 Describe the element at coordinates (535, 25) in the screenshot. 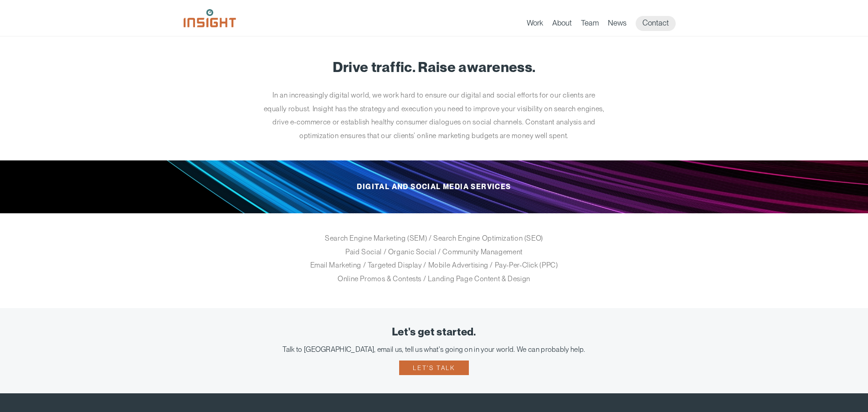

I see `a: Work` at that location.